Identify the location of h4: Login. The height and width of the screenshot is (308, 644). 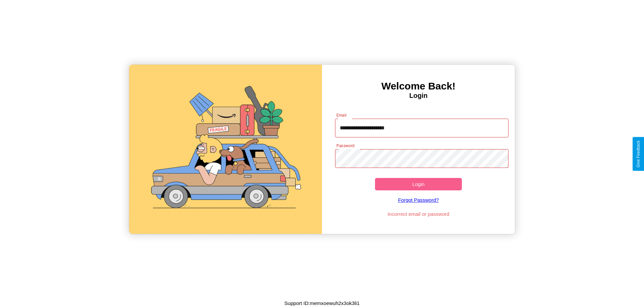
(418, 95).